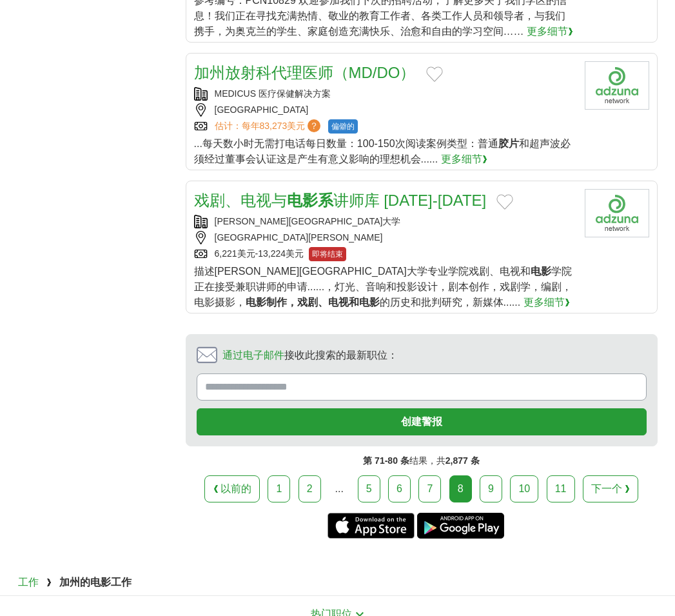  What do you see at coordinates (436, 460) in the screenshot?
I see `font: ，共` at bounding box center [436, 460].